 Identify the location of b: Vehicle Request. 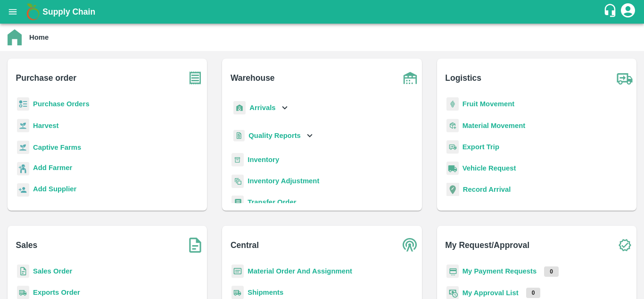
(490, 168).